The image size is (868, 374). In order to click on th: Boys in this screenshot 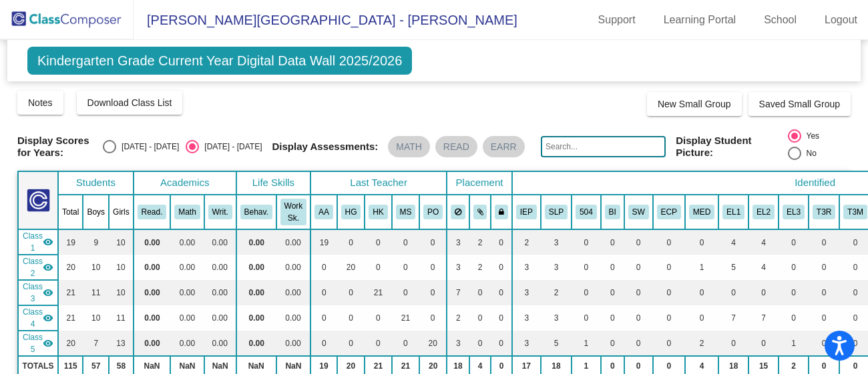, I will do `click(95, 212)`.